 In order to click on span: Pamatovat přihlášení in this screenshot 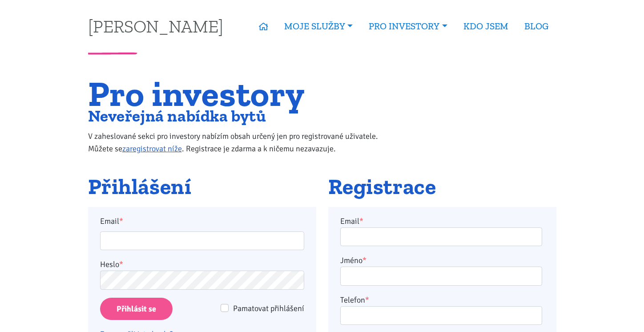, I will do `click(268, 308)`.